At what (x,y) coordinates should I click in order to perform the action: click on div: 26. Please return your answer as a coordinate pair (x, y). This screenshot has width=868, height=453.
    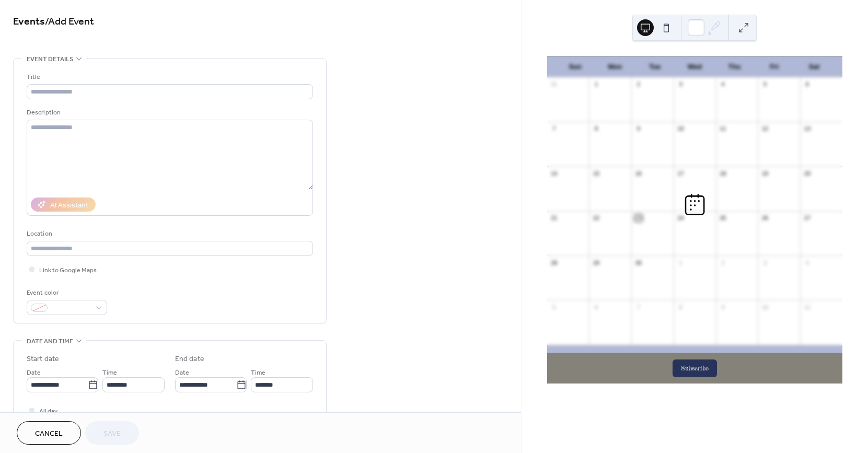
    Looking at the image, I should click on (765, 218).